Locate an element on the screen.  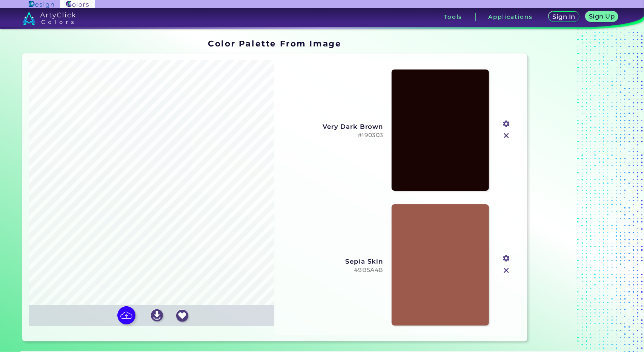
img: logo_artyclick_colors_white.svg is located at coordinates (49, 18).